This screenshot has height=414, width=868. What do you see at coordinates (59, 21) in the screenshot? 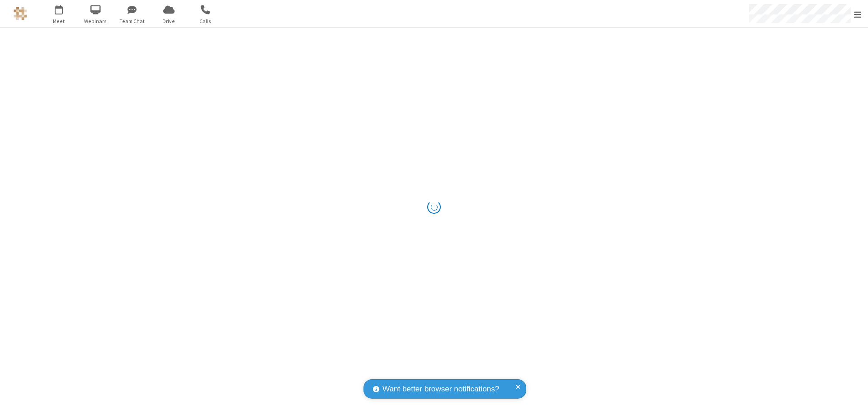
I see `span: Meet` at bounding box center [59, 21].